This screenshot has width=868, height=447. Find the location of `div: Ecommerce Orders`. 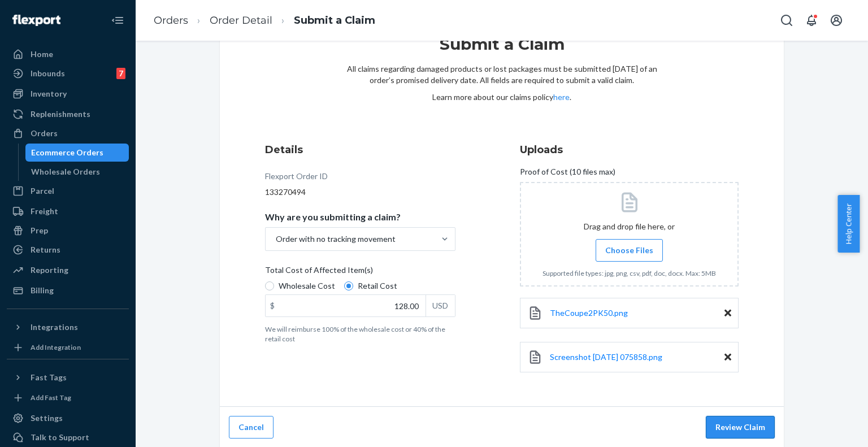

div: Ecommerce Orders is located at coordinates (67, 152).